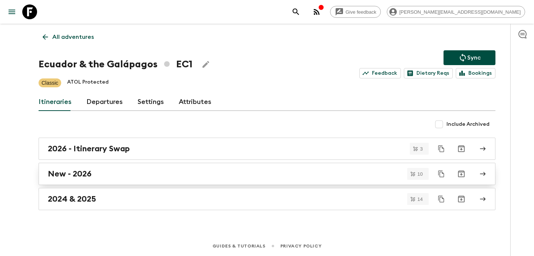  What do you see at coordinates (267, 149) in the screenshot?
I see `a: 2026 - Itinerary Swap` at bounding box center [267, 149].